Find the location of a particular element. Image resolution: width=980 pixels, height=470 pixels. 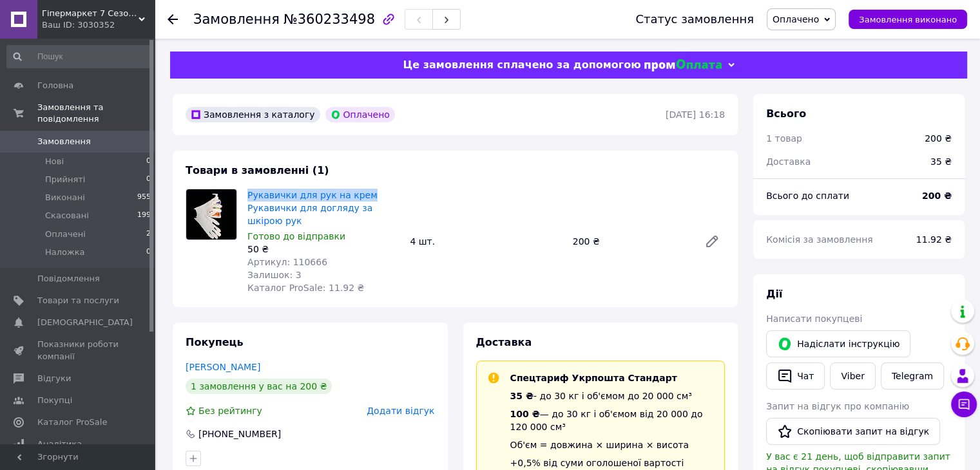

span: 11.92 ₴ is located at coordinates (933, 239).